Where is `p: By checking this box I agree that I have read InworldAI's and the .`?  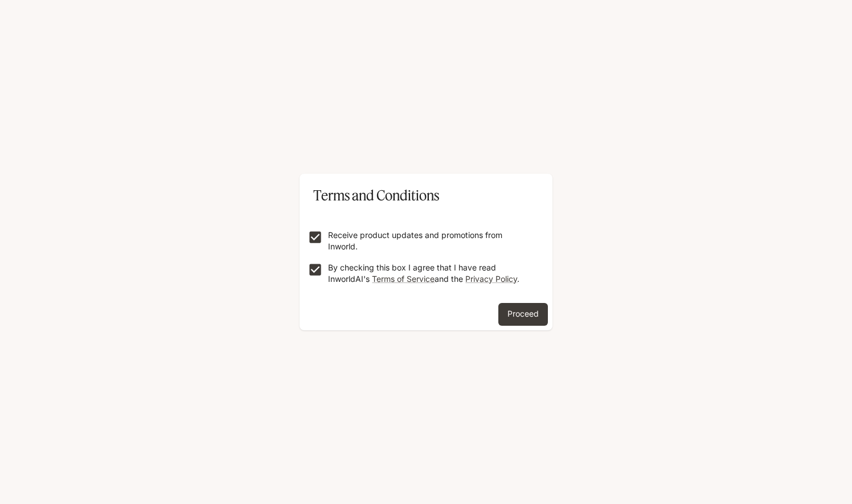
p: By checking this box I agree that I have read InworldAI's and the . is located at coordinates (431, 274).